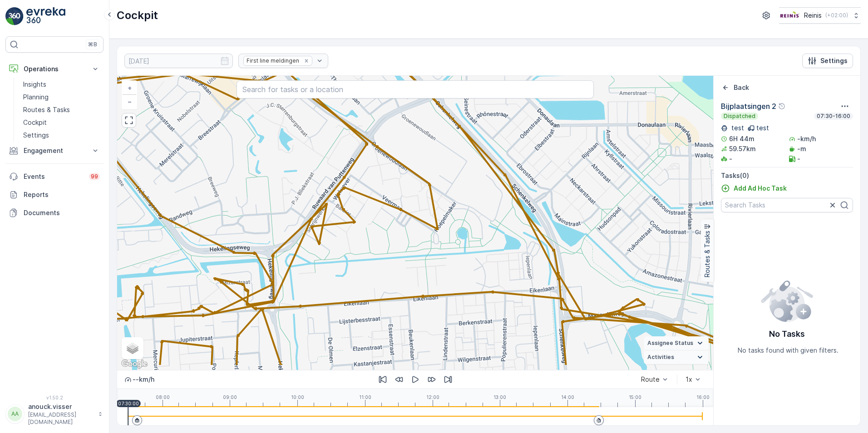 The image size is (868, 433). I want to click on p: 15:00, so click(635, 397).